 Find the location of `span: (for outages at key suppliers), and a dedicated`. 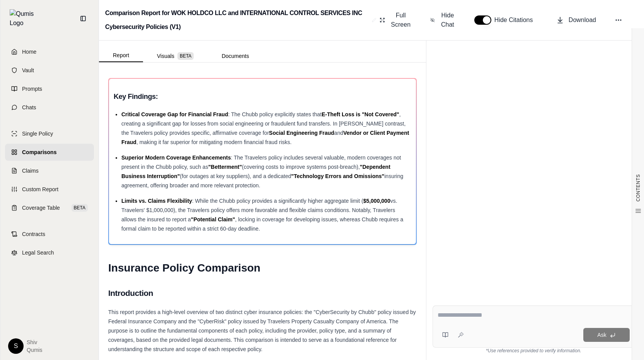

span: (for outages at key suppliers), and a dedicated is located at coordinates (236, 176).